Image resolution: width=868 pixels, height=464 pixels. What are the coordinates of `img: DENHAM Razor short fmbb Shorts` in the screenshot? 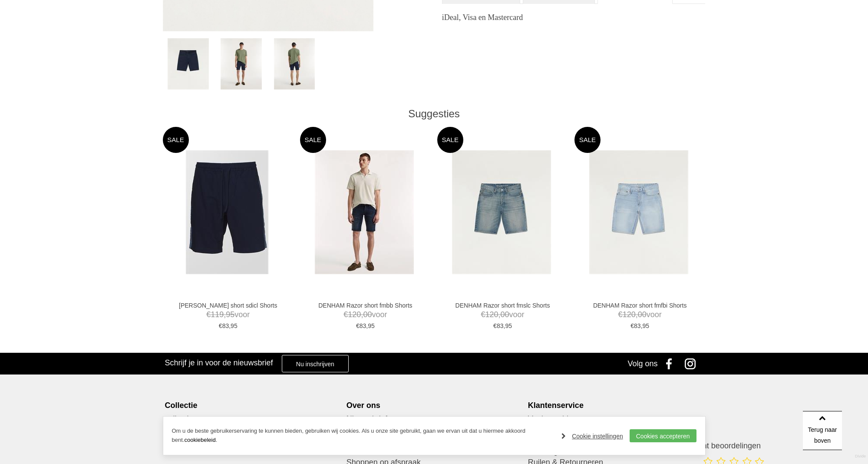 It's located at (364, 212).